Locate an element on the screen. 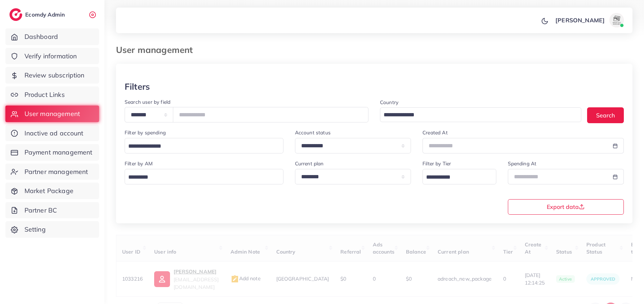 This screenshot has height=304, width=644. a: Verify information is located at coordinates (52, 56).